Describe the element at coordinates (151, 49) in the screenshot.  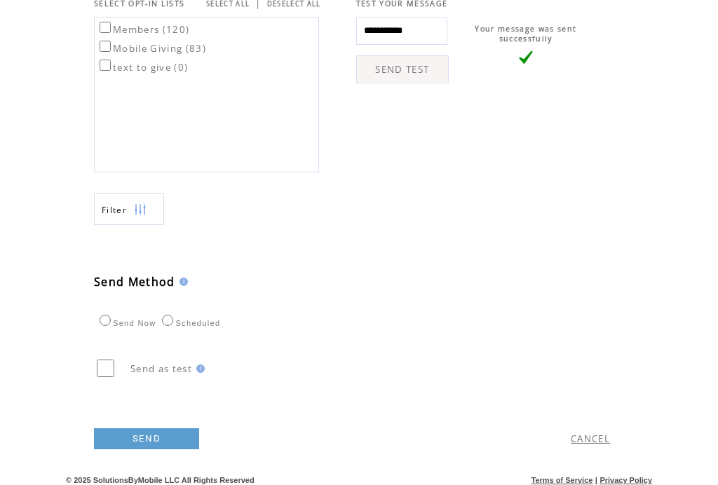
I see `label: Mobile Giving (83)` at that location.